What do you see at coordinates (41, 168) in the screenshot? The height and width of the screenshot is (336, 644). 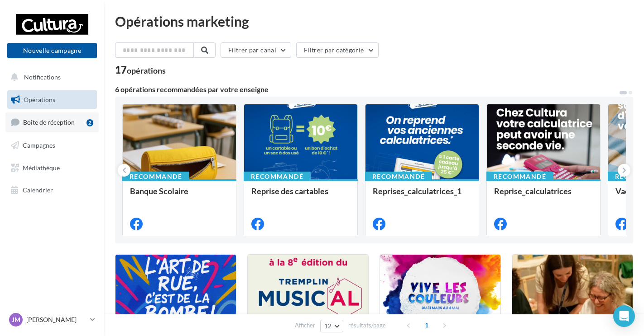 I see `span: Médiathèque` at bounding box center [41, 168].